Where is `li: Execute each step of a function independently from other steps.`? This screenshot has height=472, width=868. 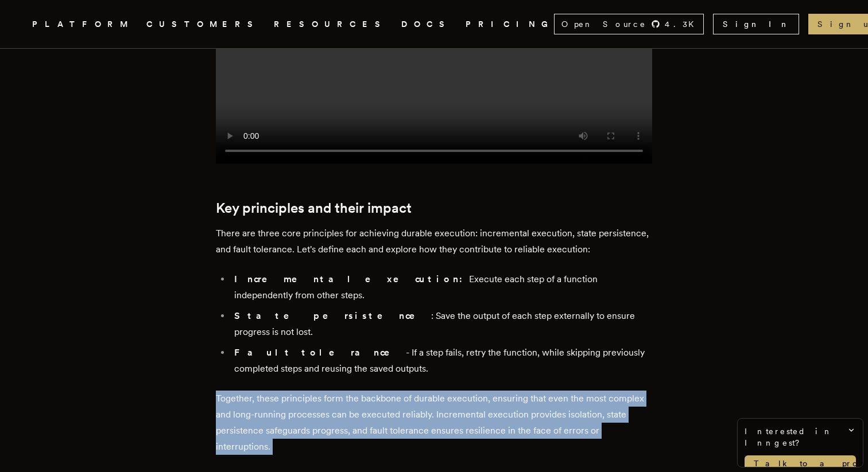 li: Execute each step of a function independently from other steps. is located at coordinates (442, 288).